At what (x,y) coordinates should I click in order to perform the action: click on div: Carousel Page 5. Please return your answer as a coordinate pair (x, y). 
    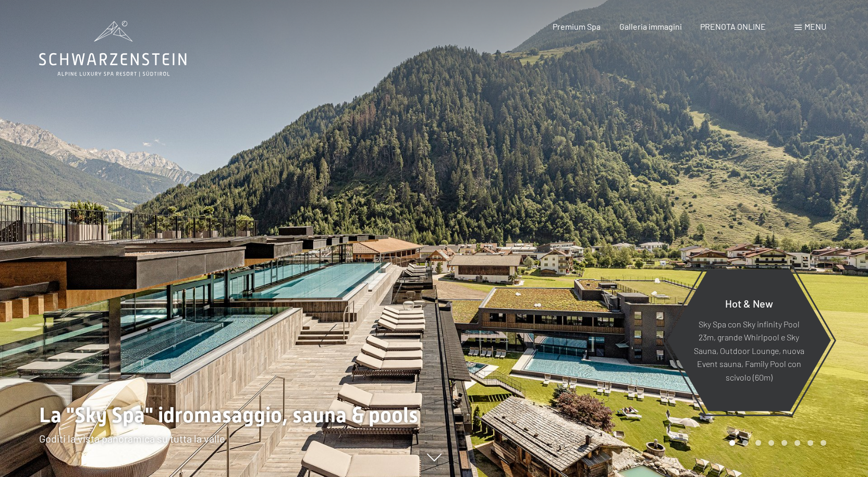
    Looking at the image, I should click on (784, 443).